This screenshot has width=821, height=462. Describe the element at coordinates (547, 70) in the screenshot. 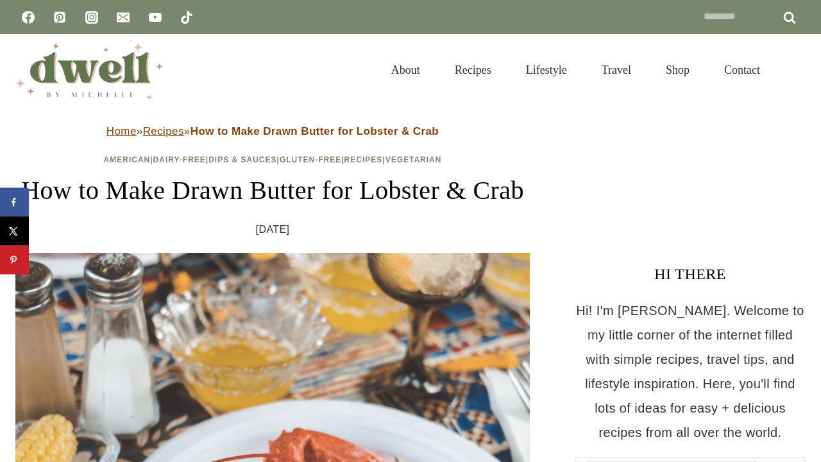

I see `a: Lifestyle` at that location.